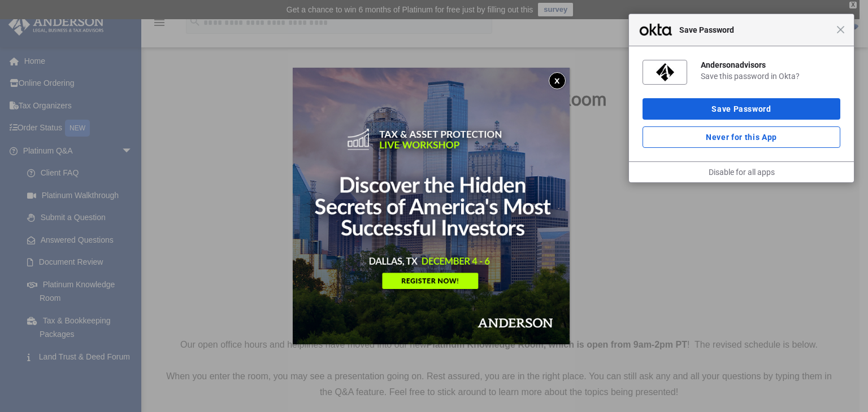  What do you see at coordinates (742, 137) in the screenshot?
I see `button: Never for this App` at bounding box center [742, 137].